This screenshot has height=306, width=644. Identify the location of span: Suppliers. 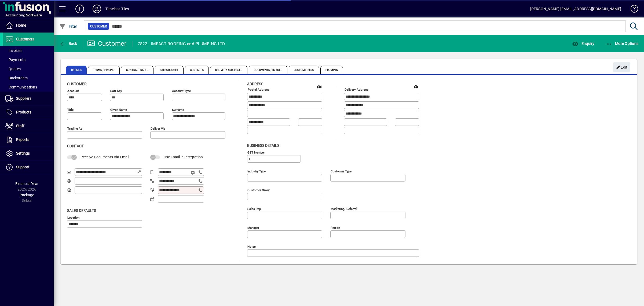
(24, 99).